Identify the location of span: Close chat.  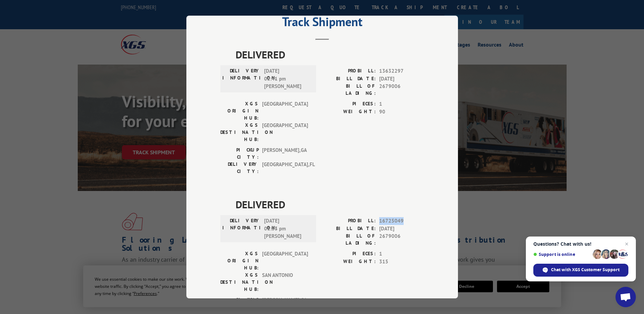
(627, 244).